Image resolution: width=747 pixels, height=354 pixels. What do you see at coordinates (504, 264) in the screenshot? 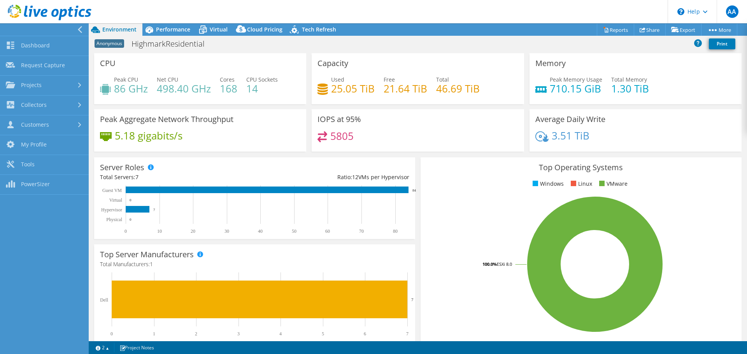
I see `tspan: ESXi 8.0` at bounding box center [504, 264].